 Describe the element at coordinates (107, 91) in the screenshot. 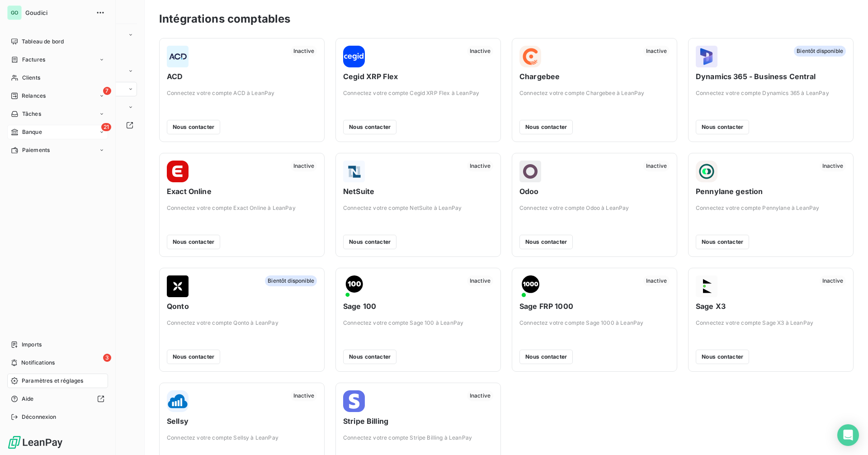

I see `span: 7` at that location.